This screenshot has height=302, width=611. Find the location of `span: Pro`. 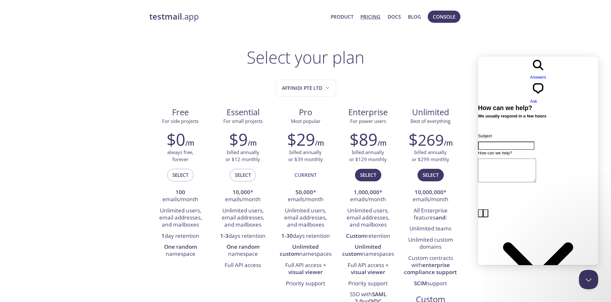

span: Pro is located at coordinates (305, 112).